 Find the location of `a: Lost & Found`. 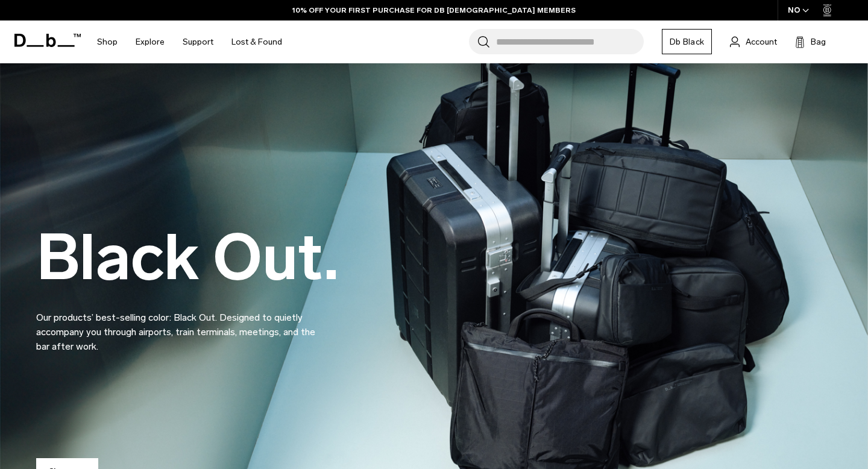

a: Lost & Found is located at coordinates (257, 42).